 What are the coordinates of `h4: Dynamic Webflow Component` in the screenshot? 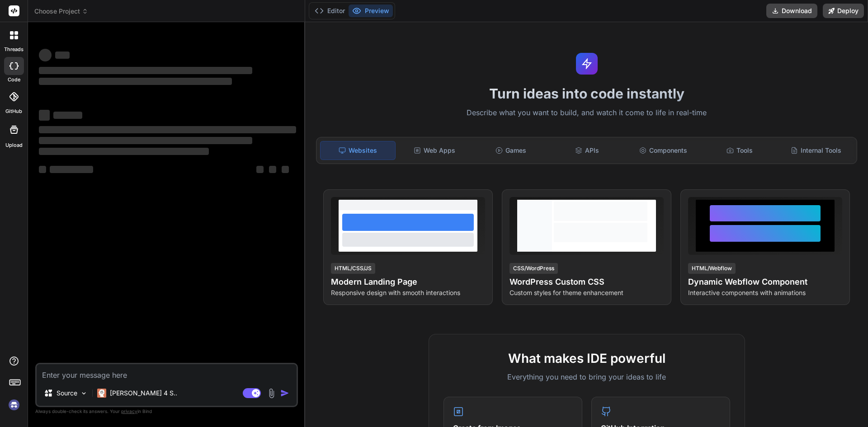 It's located at (765, 282).